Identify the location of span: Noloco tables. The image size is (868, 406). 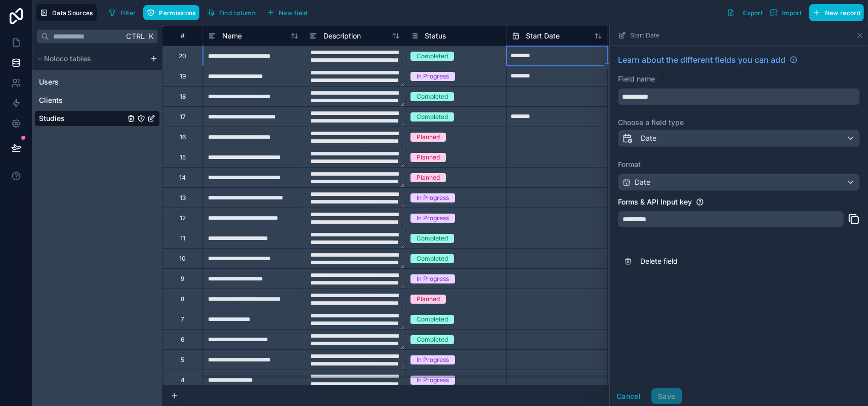
(67, 59).